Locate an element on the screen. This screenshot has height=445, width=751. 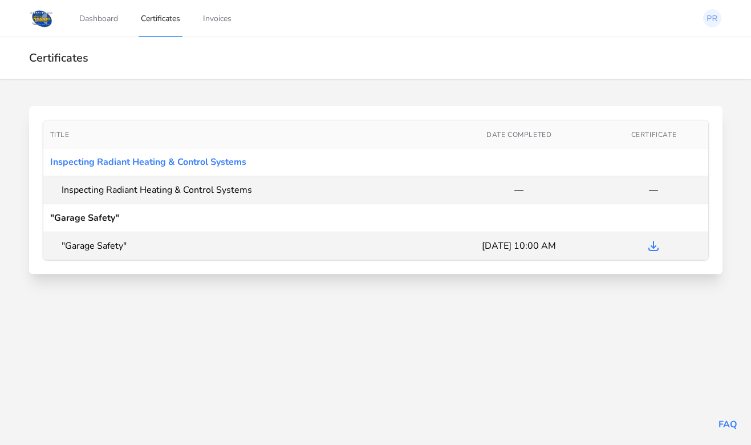
h2: Certificates is located at coordinates (376, 58).